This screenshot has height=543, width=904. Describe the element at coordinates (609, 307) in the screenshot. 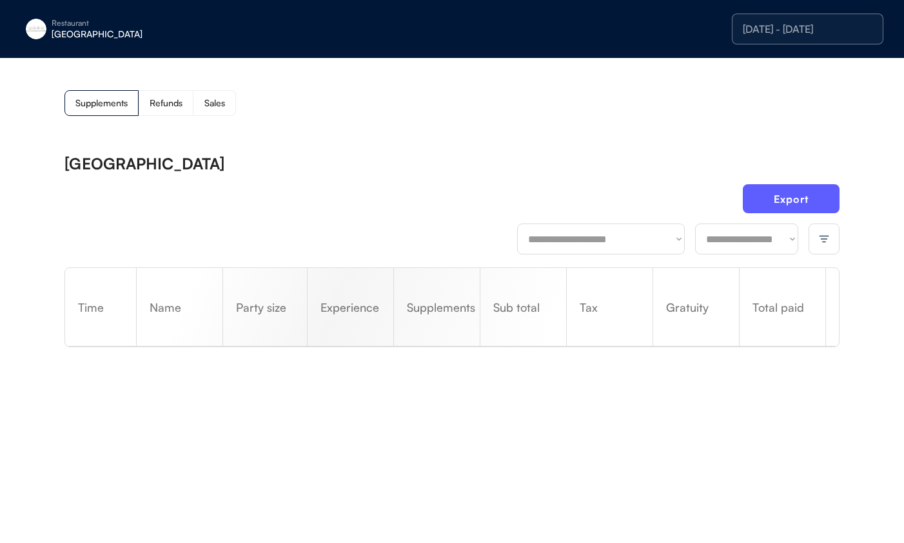

I see `div: Tax` at that location.